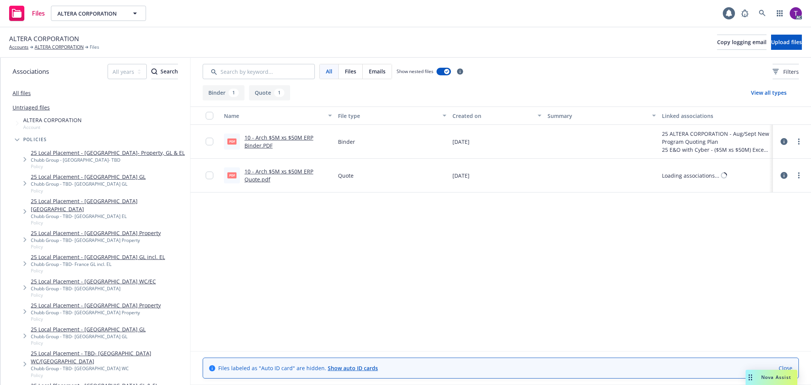  I want to click on input: Search by keyword..., so click(259, 71).